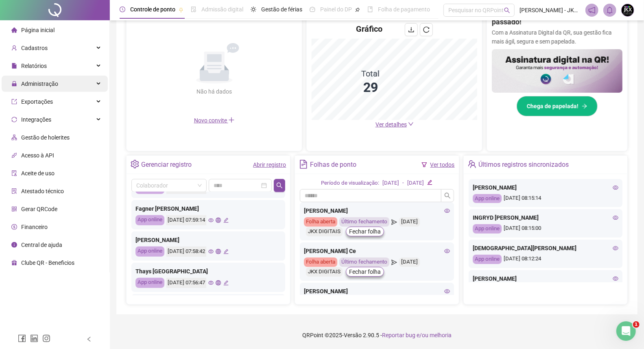 This screenshot has width=644, height=349. I want to click on span: Versão, so click(353, 335).